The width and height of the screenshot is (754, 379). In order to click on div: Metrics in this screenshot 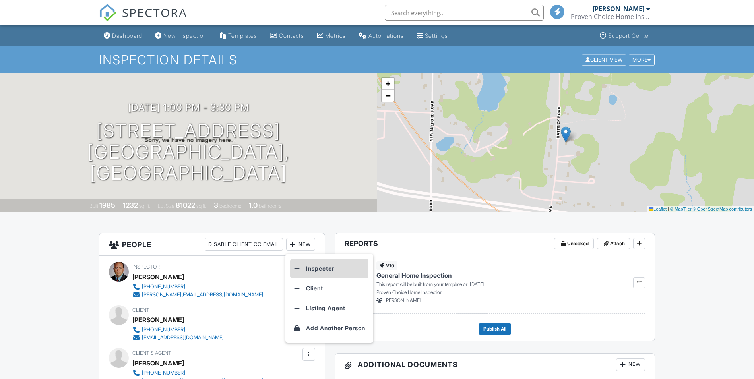, I will do `click(335, 35)`.